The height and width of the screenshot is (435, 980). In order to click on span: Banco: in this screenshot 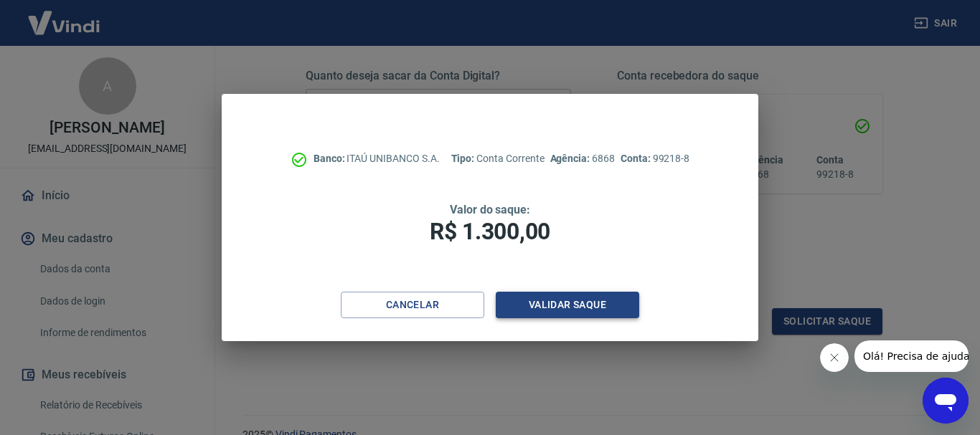, I will do `click(330, 159)`.